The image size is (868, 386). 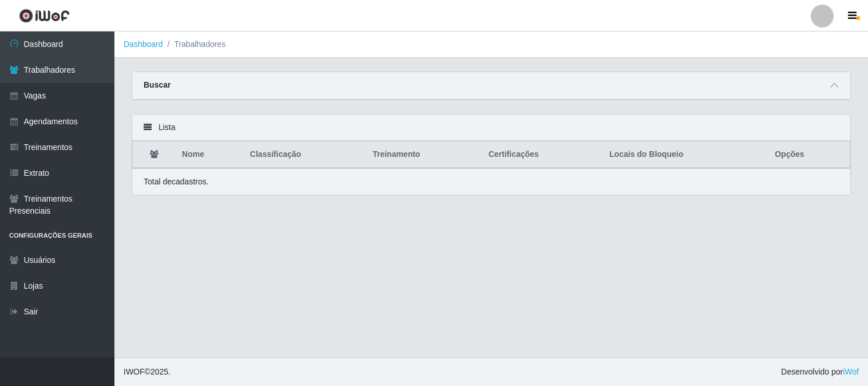 What do you see at coordinates (491, 45) in the screenshot?
I see `nav: breadcrumb` at bounding box center [491, 45].